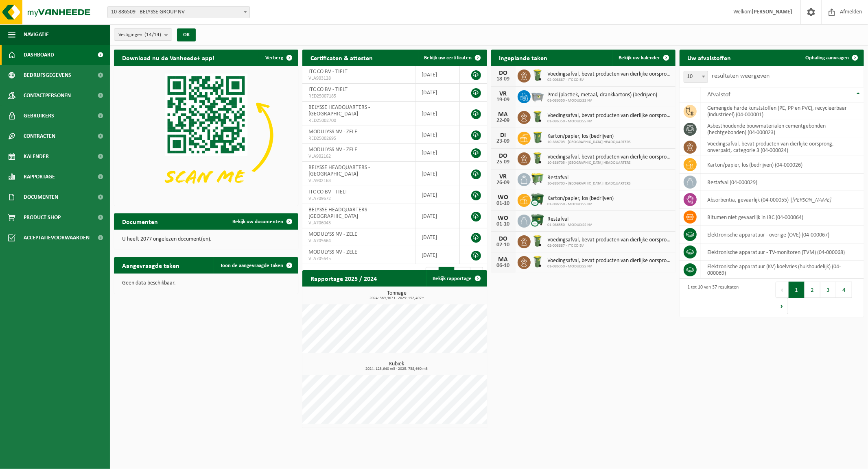 The height and width of the screenshot is (469, 868). I want to click on span: Navigatie, so click(36, 35).